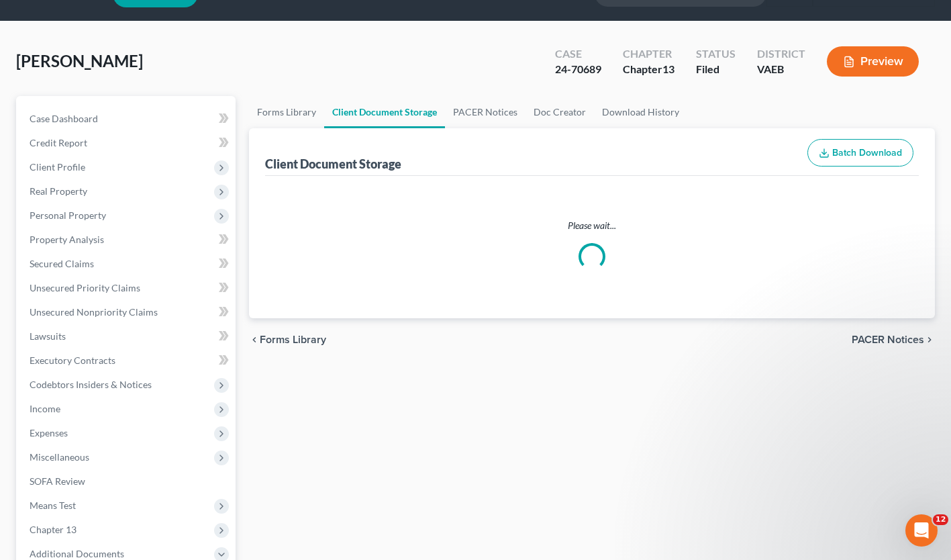 The width and height of the screenshot is (951, 560). What do you see at coordinates (58, 190) in the screenshot?
I see `span: Real Property` at bounding box center [58, 190].